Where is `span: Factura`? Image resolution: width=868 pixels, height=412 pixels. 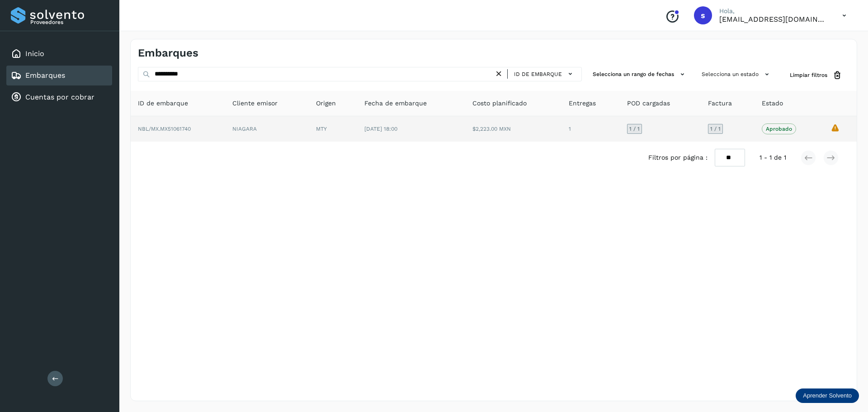
span: Factura is located at coordinates (720, 103).